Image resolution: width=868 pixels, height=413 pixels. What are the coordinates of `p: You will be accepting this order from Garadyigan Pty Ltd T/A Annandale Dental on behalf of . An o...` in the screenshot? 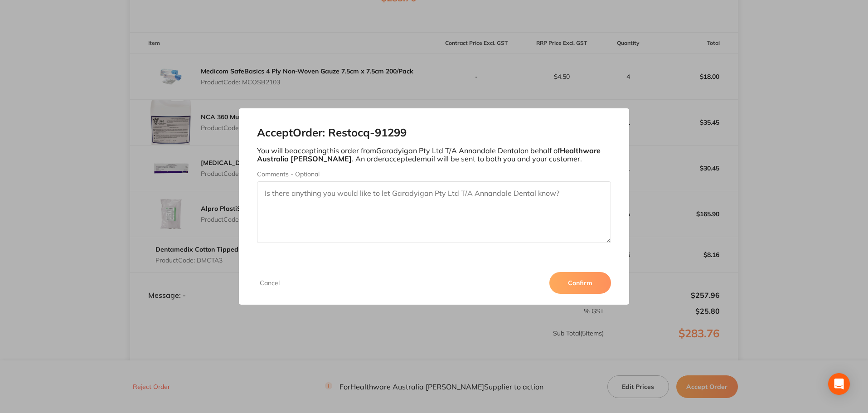 It's located at (434, 154).